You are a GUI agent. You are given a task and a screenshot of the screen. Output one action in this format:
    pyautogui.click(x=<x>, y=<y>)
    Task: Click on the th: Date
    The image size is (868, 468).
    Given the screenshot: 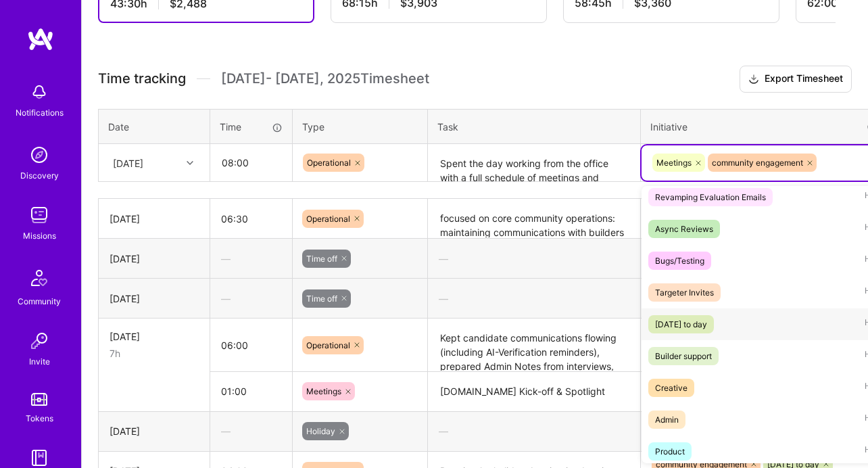 What is the action you would take?
    pyautogui.click(x=154, y=126)
    